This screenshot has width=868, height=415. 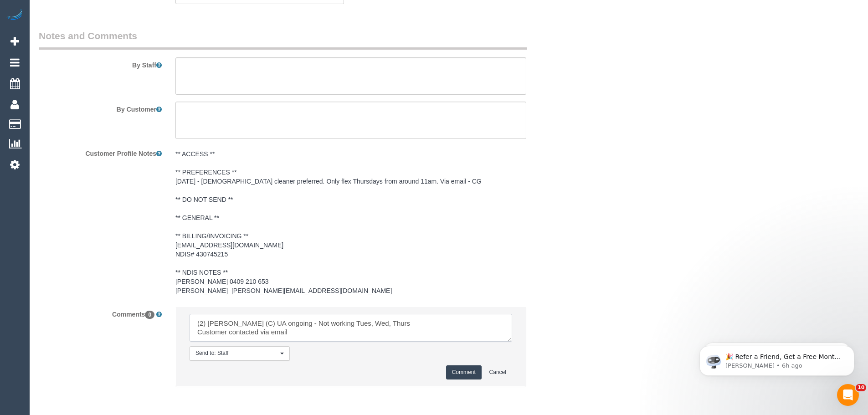 What do you see at coordinates (239, 353) in the screenshot?
I see `button: Send to: Staff` at bounding box center [239, 353].